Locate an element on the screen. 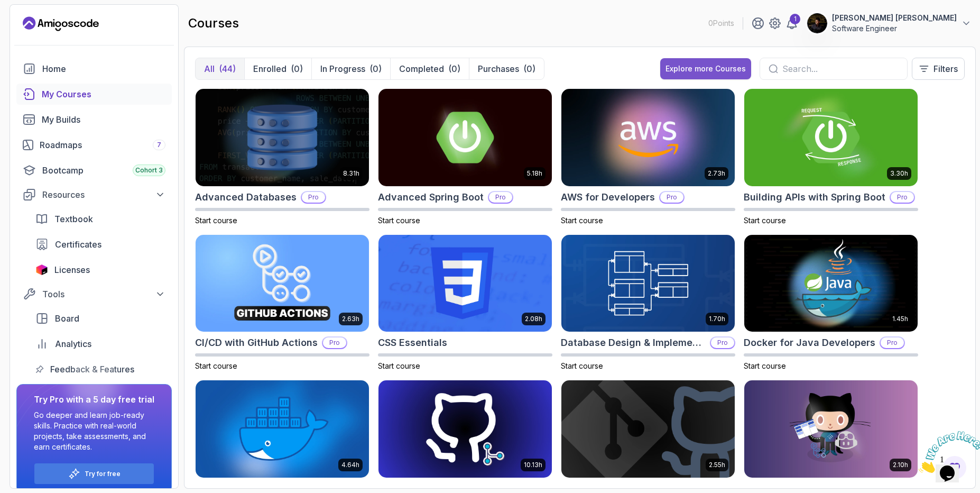 This screenshot has height=493, width=980. div: Roadmaps is located at coordinates (102, 145).